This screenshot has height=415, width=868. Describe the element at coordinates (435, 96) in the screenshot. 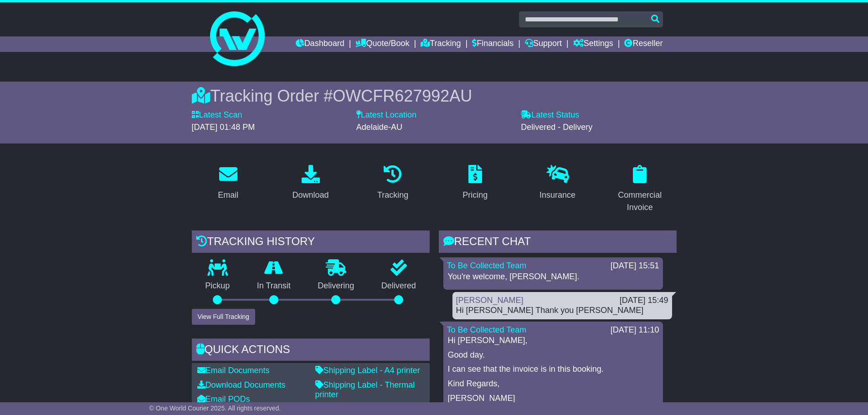

I see `div: Tracking Order #` at that location.